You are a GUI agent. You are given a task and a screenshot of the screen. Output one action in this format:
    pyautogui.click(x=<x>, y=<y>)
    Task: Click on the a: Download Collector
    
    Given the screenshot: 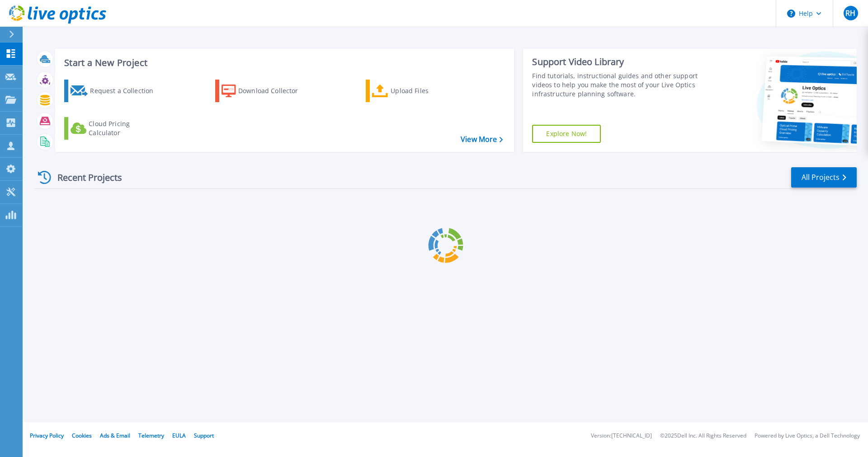 What is the action you would take?
    pyautogui.click(x=265, y=91)
    